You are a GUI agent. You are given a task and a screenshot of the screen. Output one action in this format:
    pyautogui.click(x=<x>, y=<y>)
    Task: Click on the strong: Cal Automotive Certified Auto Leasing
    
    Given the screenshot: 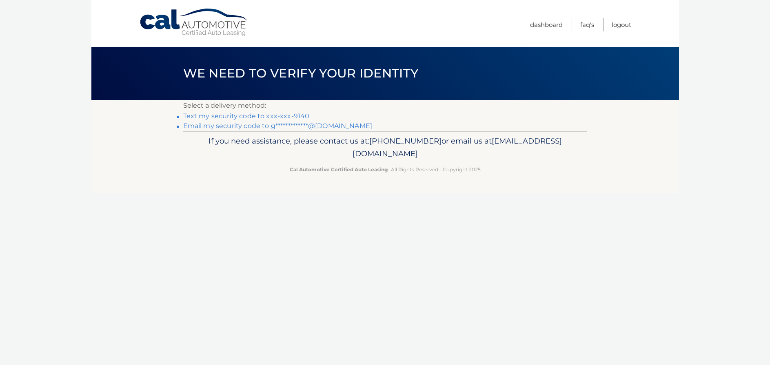 What is the action you would take?
    pyautogui.click(x=339, y=169)
    